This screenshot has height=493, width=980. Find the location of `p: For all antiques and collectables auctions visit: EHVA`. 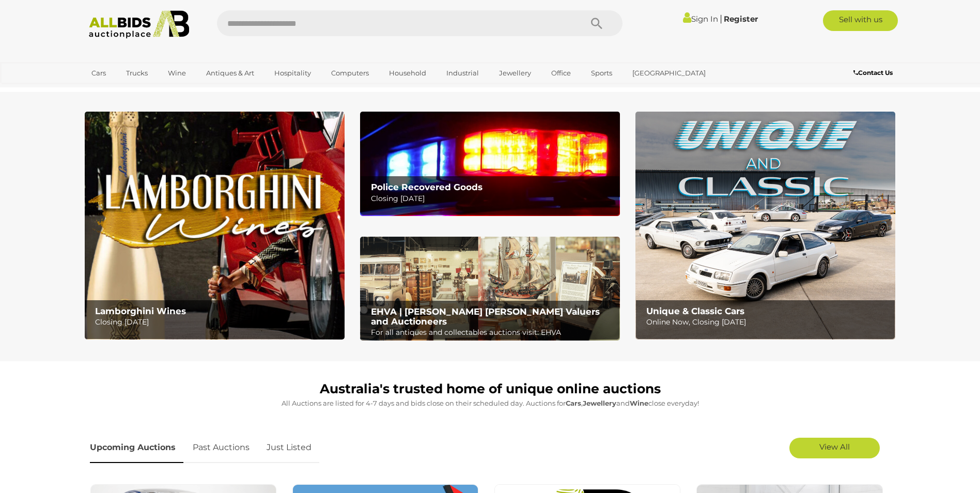

p: For all antiques and collectables auctions visit: EHVA is located at coordinates (492, 332).